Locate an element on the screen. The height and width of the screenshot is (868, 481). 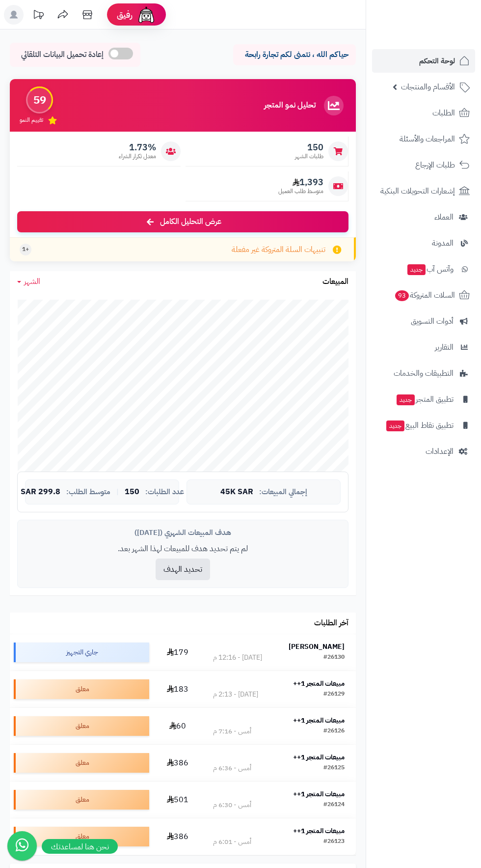
span: العملاء is located at coordinates (444, 217).